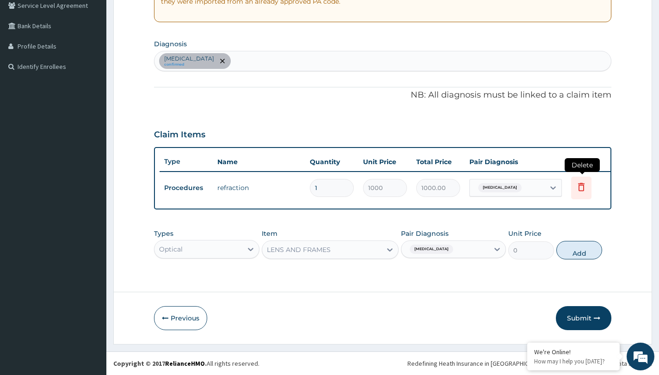 This screenshot has width=659, height=375. I want to click on strong: Copyright © 2017 ., so click(160, 363).